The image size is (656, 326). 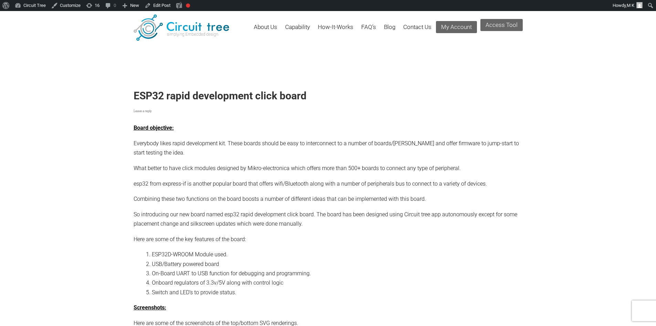 I want to click on a: Access Tool, so click(x=502, y=25).